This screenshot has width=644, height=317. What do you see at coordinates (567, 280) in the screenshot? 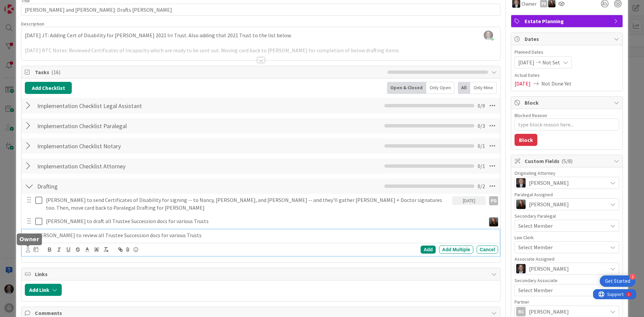
I see `div: Secondary Associate` at bounding box center [567, 280].